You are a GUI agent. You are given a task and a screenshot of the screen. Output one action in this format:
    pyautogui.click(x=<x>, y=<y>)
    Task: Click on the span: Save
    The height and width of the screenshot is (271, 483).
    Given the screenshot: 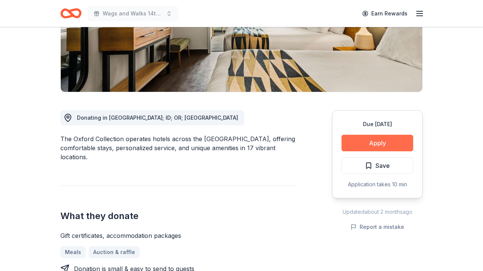 What is the action you would take?
    pyautogui.click(x=382, y=166)
    